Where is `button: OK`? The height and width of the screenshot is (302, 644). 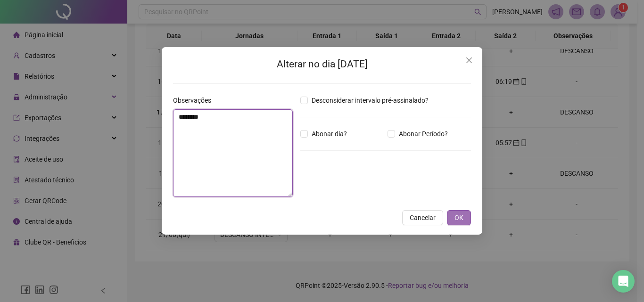 button: OK is located at coordinates (459, 218).